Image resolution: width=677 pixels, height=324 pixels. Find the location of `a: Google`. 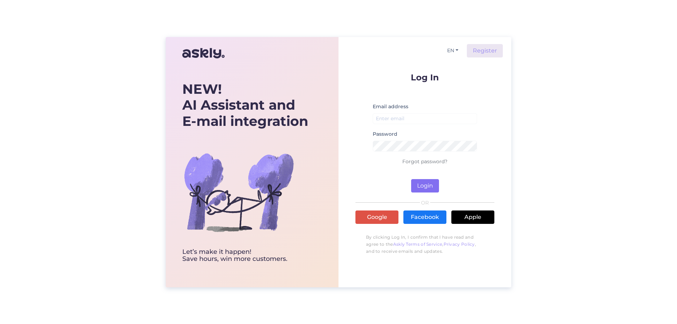

a: Google is located at coordinates (377, 217).